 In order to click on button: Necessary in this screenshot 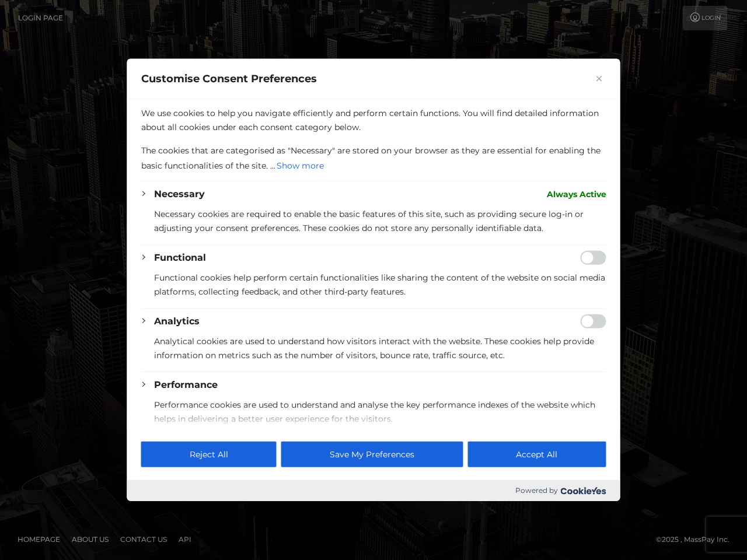, I will do `click(179, 194)`.